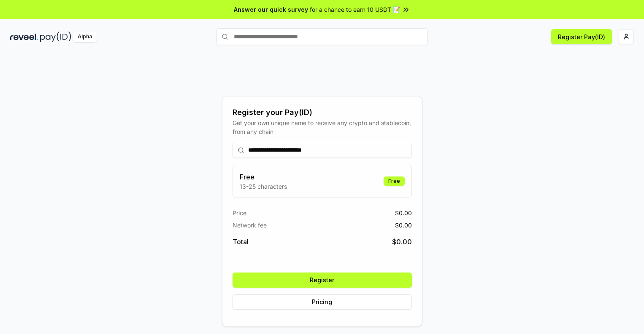  Describe the element at coordinates (239, 213) in the screenshot. I see `span: Price` at that location.